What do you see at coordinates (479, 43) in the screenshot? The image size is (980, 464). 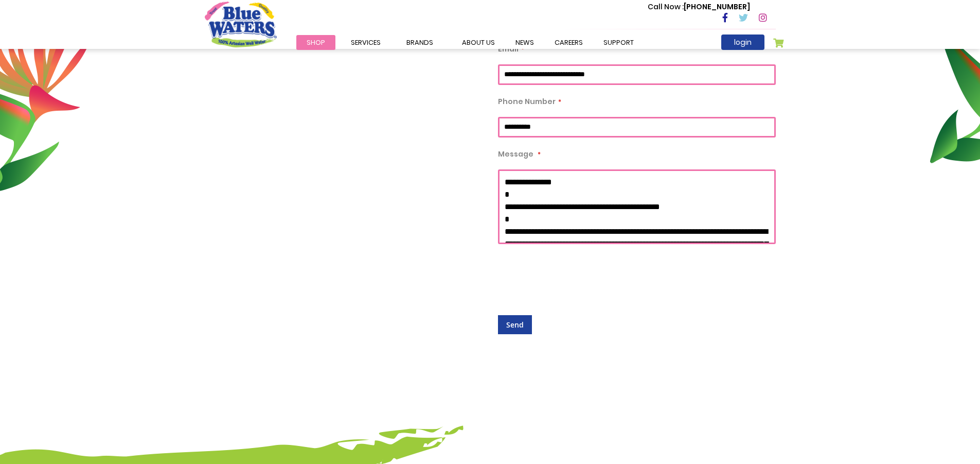 I see `a: about us` at bounding box center [479, 43].